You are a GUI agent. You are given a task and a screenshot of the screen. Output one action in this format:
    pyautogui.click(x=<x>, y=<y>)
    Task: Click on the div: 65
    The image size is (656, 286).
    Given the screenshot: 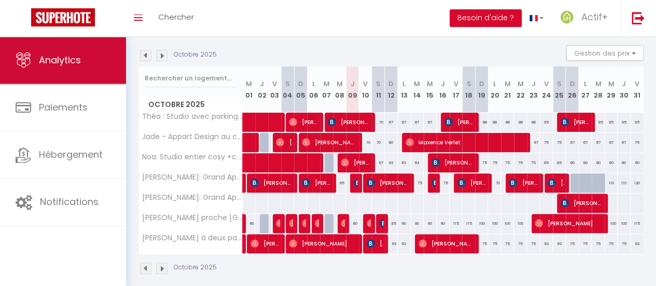 What is the action you would take?
    pyautogui.click(x=339, y=183)
    